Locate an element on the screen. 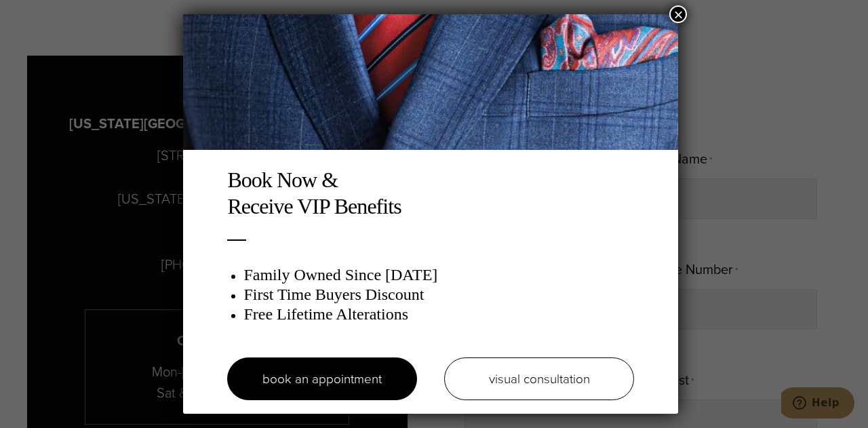 This screenshot has width=868, height=428. a: visual consultation is located at coordinates (539, 379).